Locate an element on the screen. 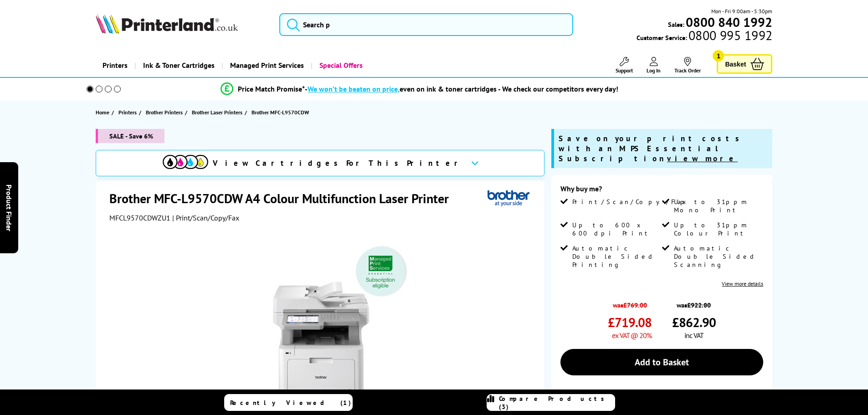  img: Brother is located at coordinates (509, 198).